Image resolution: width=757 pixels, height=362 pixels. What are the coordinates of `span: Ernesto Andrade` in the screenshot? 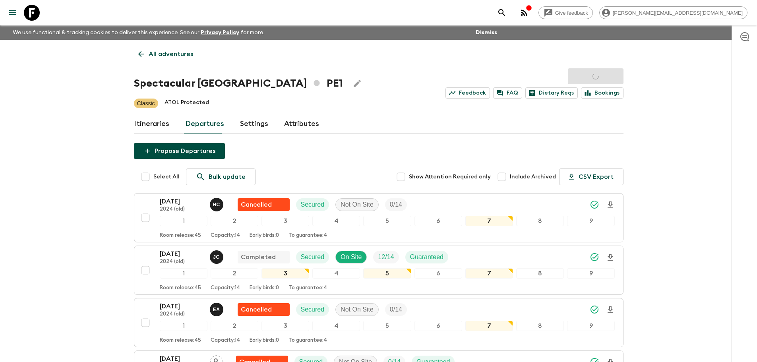 It's located at (217, 308).